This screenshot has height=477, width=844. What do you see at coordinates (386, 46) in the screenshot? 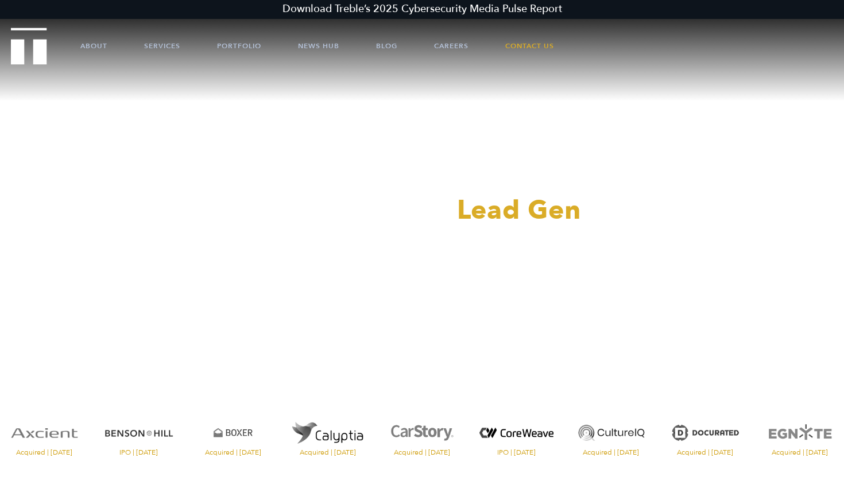
I see `a: Blog` at bounding box center [386, 46].